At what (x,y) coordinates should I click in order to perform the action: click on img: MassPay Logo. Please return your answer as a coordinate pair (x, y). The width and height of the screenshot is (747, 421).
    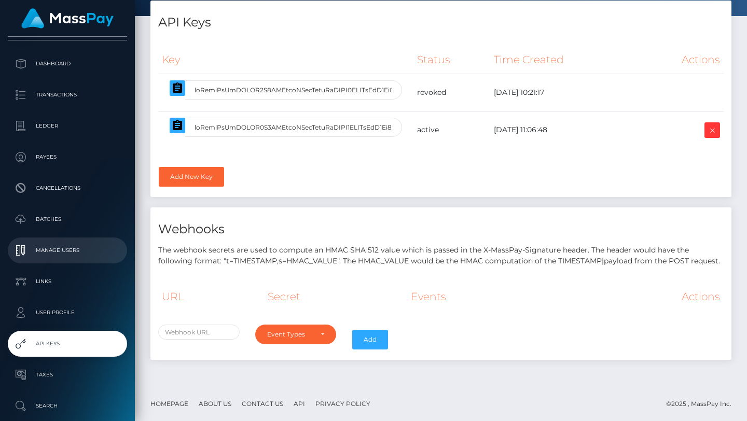
    Looking at the image, I should click on (67, 18).